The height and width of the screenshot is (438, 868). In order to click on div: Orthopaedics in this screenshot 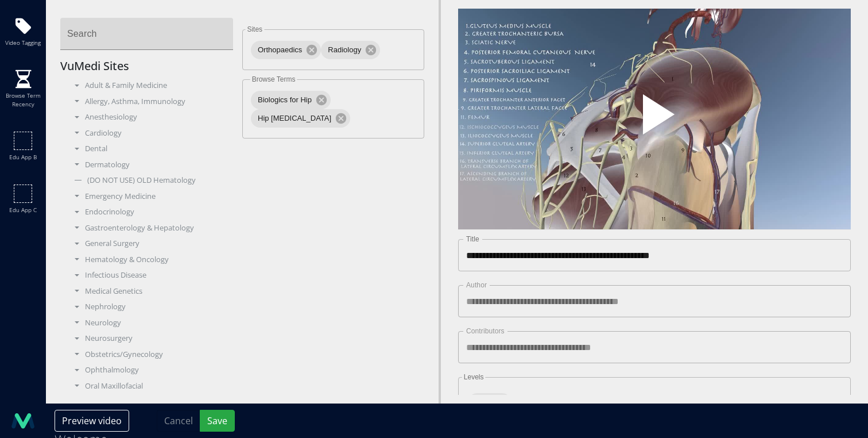, I will do `click(286, 50)`.